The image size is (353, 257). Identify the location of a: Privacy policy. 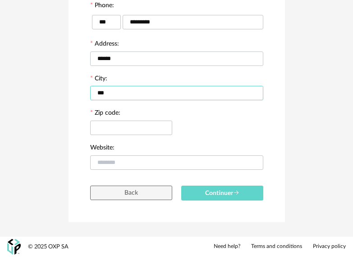
(329, 246).